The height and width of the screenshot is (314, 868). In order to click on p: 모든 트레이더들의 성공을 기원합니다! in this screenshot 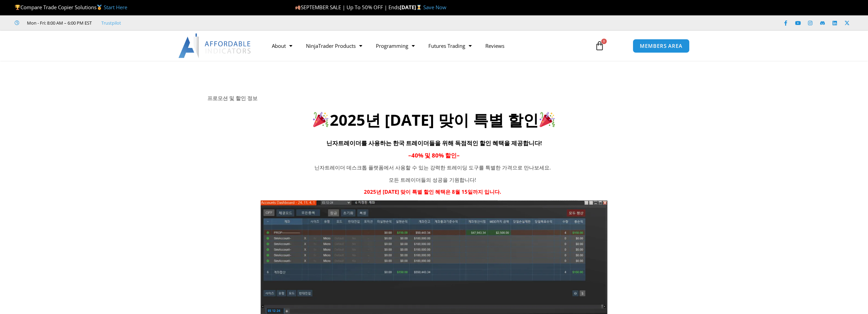, I will do `click(433, 180)`.